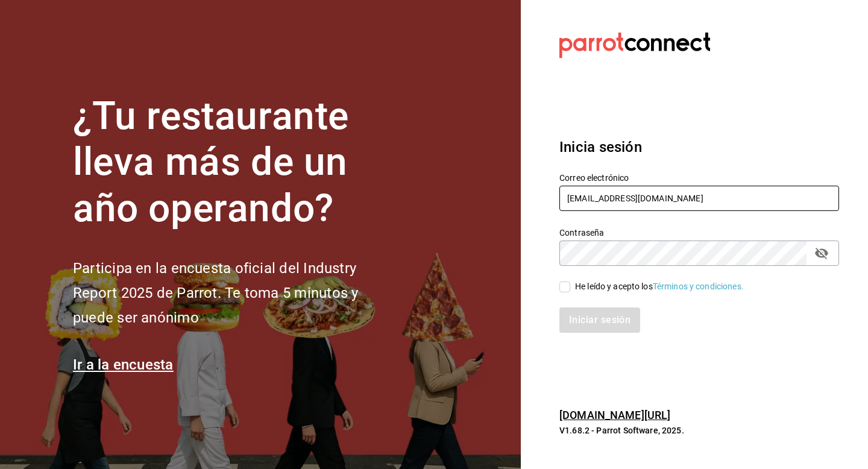 The height and width of the screenshot is (469, 868). I want to click on label: Correo electrónico, so click(699, 177).